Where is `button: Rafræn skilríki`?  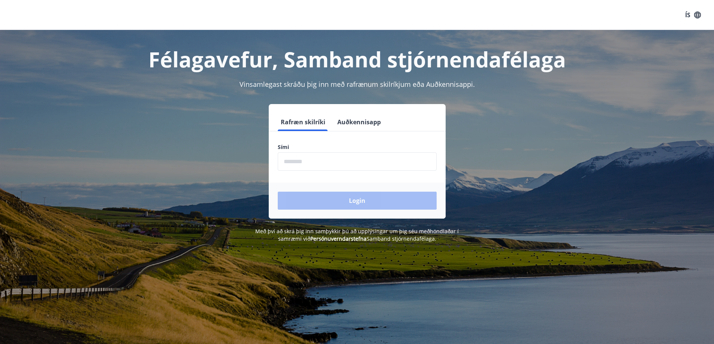
button: Rafræn skilríki is located at coordinates (303, 122).